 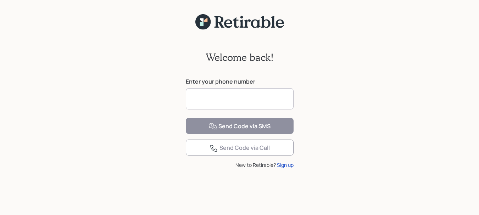 I want to click on div: Sign up, so click(x=285, y=165).